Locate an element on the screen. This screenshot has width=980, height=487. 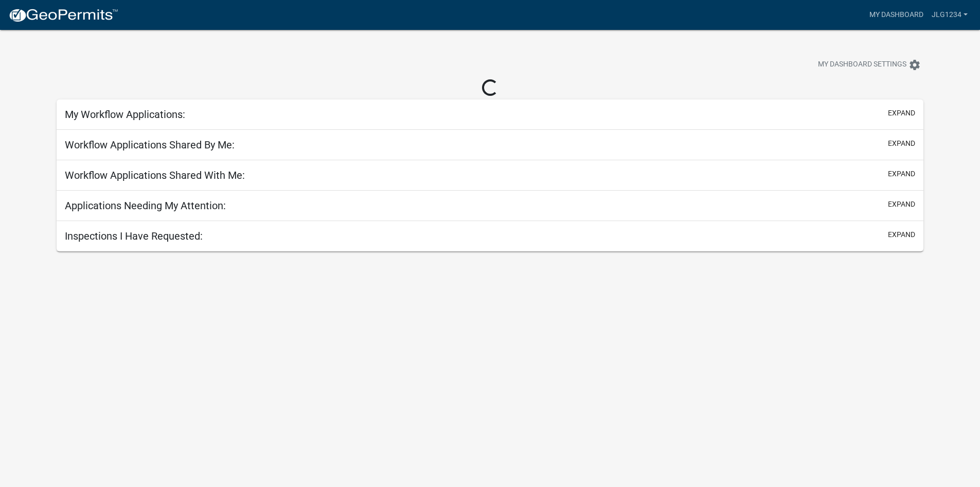
h5: My Workflow Applications: is located at coordinates (125, 114).